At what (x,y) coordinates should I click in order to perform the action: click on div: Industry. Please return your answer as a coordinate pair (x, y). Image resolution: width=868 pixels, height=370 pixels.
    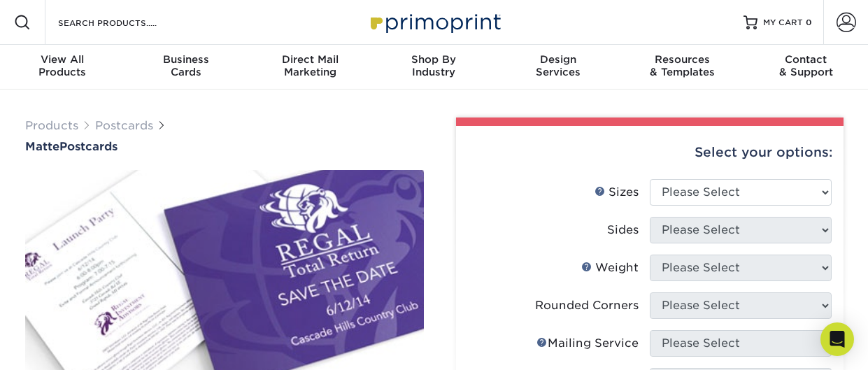
    Looking at the image, I should click on (434, 66).